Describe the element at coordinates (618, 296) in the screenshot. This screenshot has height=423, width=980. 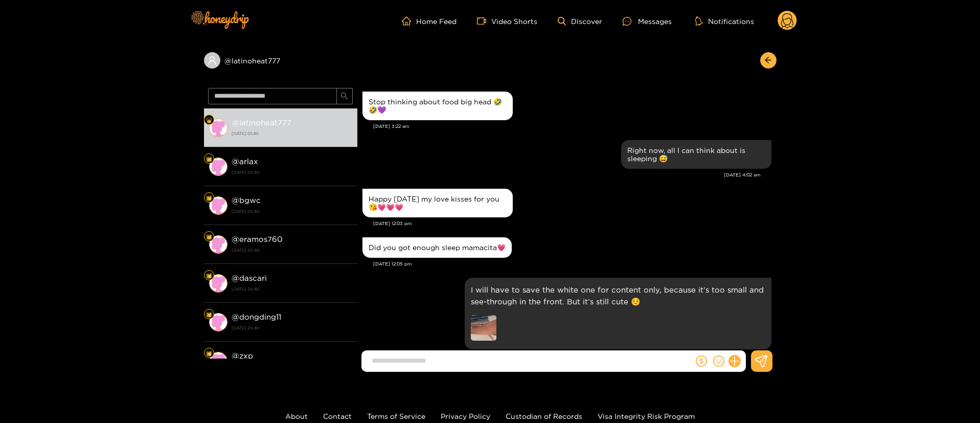
I see `p: I will have to save the white one for content only, because it’s too small and see-through in the...` at that location.